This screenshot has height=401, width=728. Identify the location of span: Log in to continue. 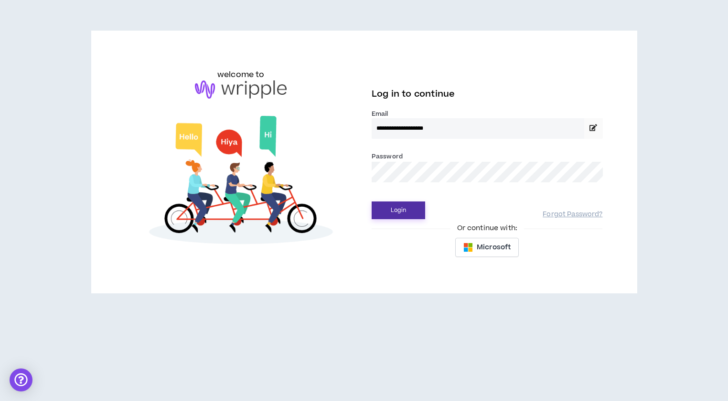
(413, 94).